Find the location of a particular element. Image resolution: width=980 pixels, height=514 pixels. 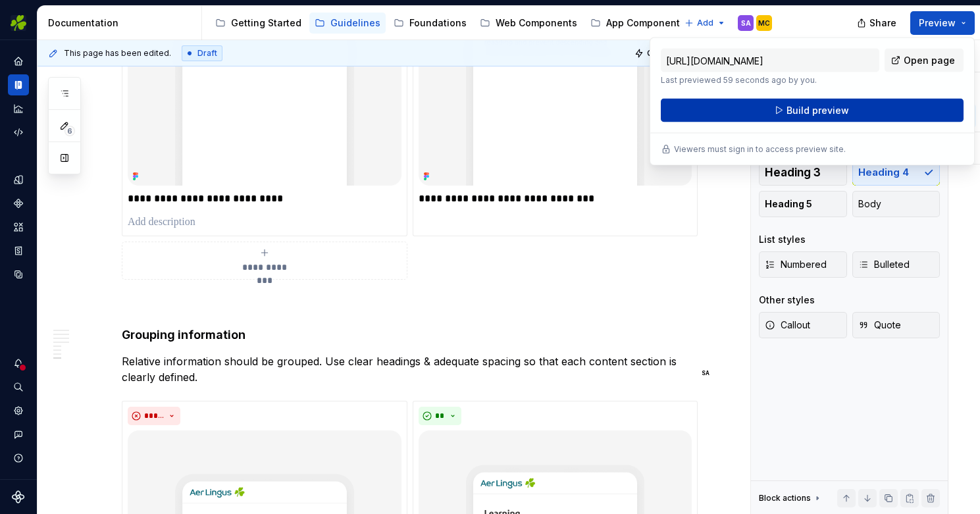

button: Bulleted is located at coordinates (896, 264).